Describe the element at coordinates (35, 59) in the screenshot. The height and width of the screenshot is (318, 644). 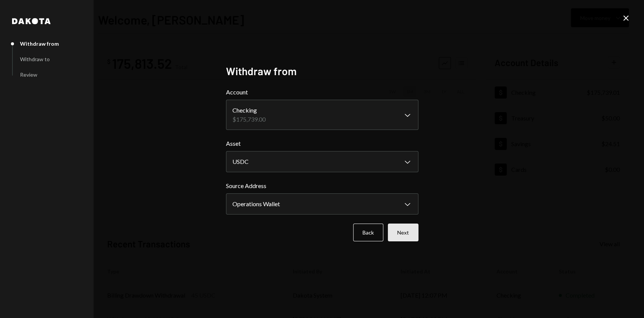
I see `div: Withdraw to` at that location.